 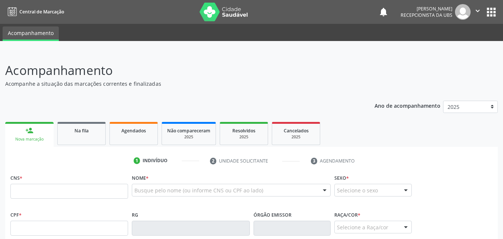 What do you see at coordinates (463, 12) in the screenshot?
I see `img: img` at bounding box center [463, 12].